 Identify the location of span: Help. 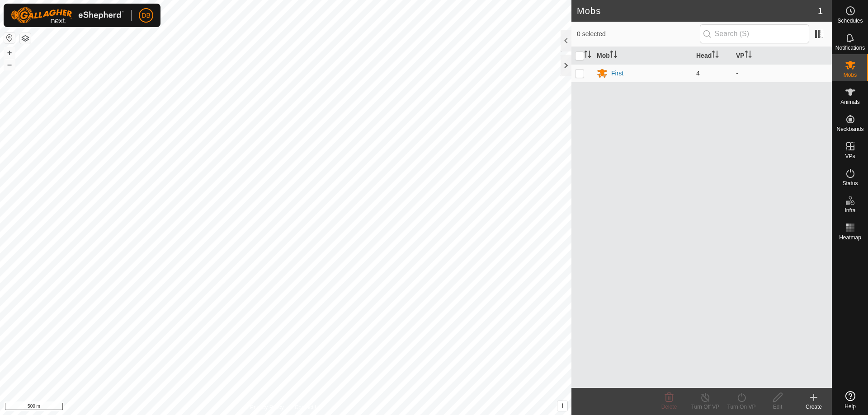
(850, 406).